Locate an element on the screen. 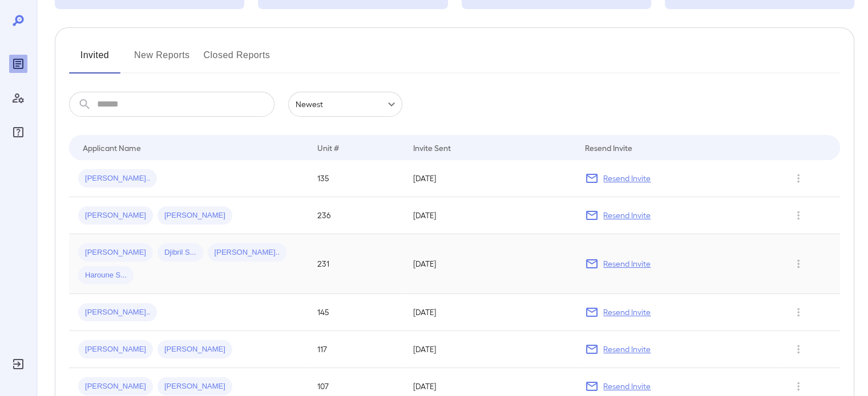 This screenshot has width=868, height=396. span: Haroune S... is located at coordinates (105, 276).